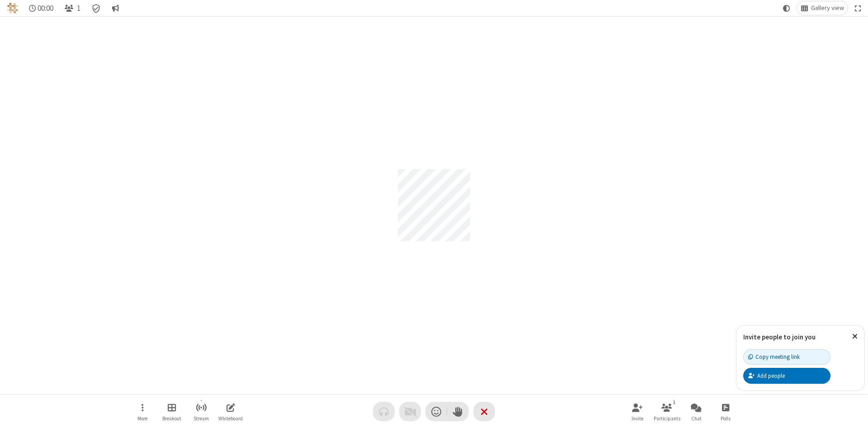 The image size is (868, 428). What do you see at coordinates (726, 419) in the screenshot?
I see `span: Polls` at bounding box center [726, 419].